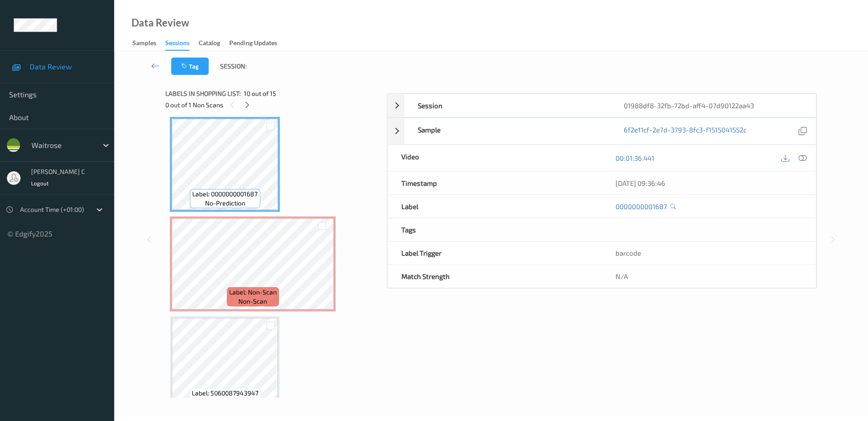 Image resolution: width=868 pixels, height=421 pixels. What do you see at coordinates (507, 131) in the screenshot?
I see `div: Sample` at bounding box center [507, 131].